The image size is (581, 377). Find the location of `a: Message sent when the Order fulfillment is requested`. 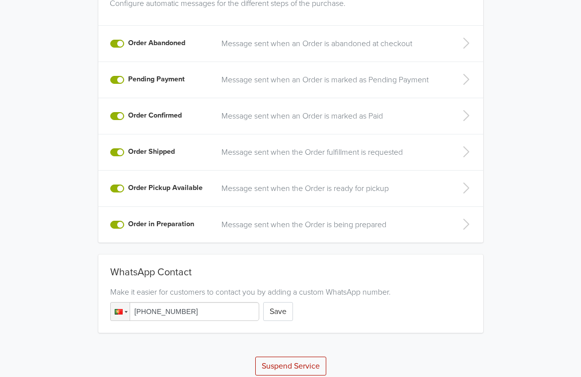

a: Message sent when the Order fulfillment is requested is located at coordinates (332, 152).